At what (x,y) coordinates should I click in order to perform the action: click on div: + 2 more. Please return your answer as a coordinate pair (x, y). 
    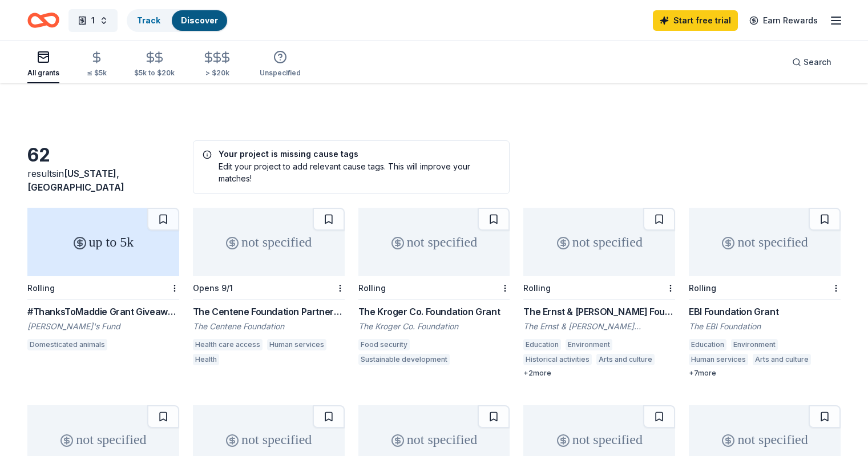
    Looking at the image, I should click on (599, 373).